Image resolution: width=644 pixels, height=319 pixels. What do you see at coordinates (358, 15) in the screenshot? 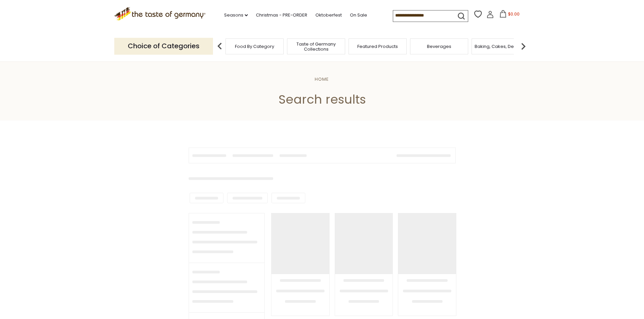
I see `a: On Sale` at bounding box center [358, 15].